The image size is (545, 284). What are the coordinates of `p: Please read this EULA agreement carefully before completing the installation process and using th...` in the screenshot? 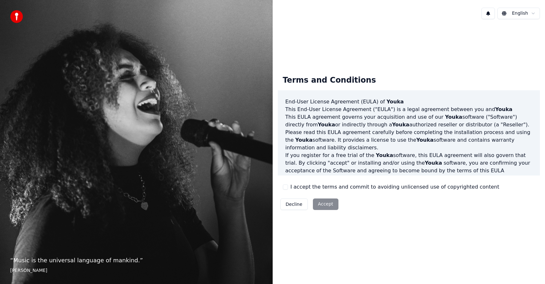 It's located at (409, 140).